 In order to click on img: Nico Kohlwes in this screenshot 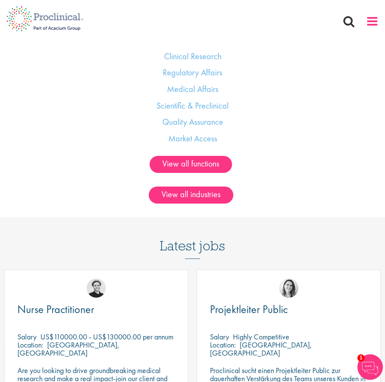, I will do `click(96, 288)`.